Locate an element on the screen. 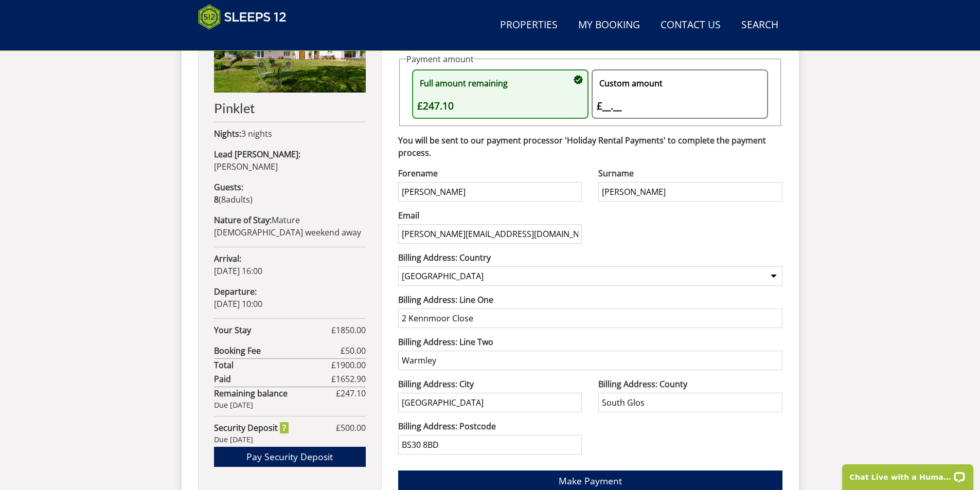 Image resolution: width=980 pixels, height=490 pixels. a: Contact Us is located at coordinates (690, 25).